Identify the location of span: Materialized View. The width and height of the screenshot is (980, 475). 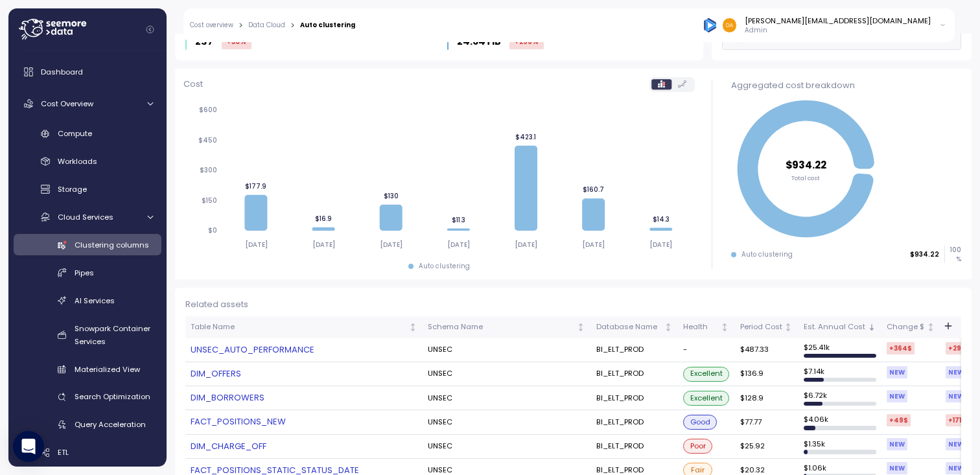
(107, 369).